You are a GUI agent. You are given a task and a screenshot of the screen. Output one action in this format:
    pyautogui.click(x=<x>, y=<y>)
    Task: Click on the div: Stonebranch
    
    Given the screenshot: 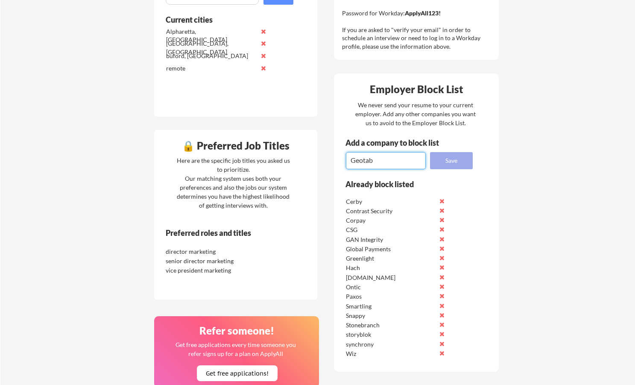 What is the action you would take?
    pyautogui.click(x=391, y=325)
    